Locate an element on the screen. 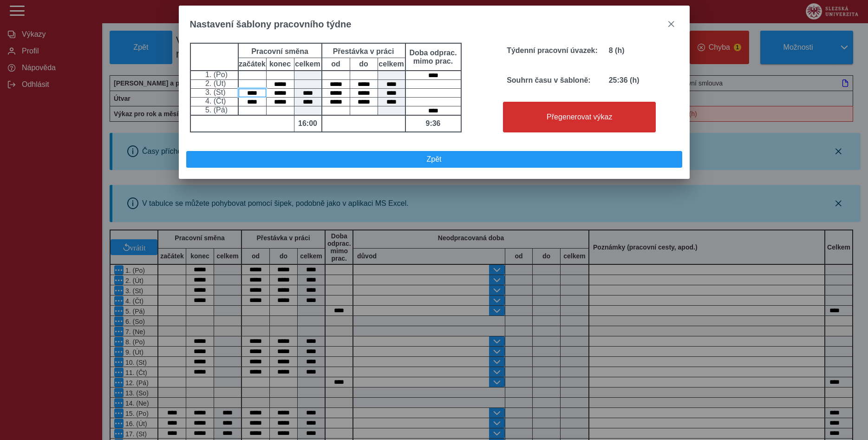 The image size is (868, 440). b: Týdenní pracovní úvazek: is located at coordinates (552, 50).